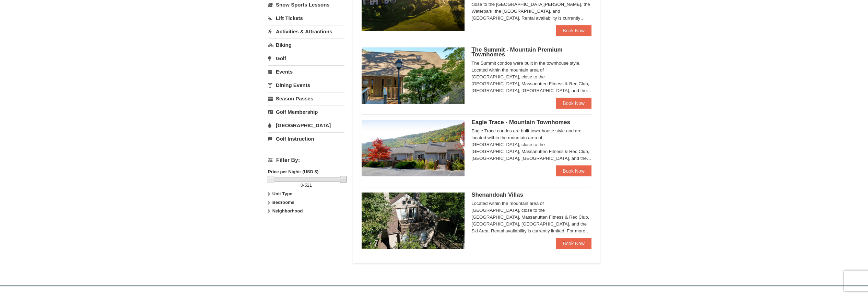 The image size is (868, 296). Describe the element at coordinates (283, 202) in the screenshot. I see `strong: Bedrooms` at that location.